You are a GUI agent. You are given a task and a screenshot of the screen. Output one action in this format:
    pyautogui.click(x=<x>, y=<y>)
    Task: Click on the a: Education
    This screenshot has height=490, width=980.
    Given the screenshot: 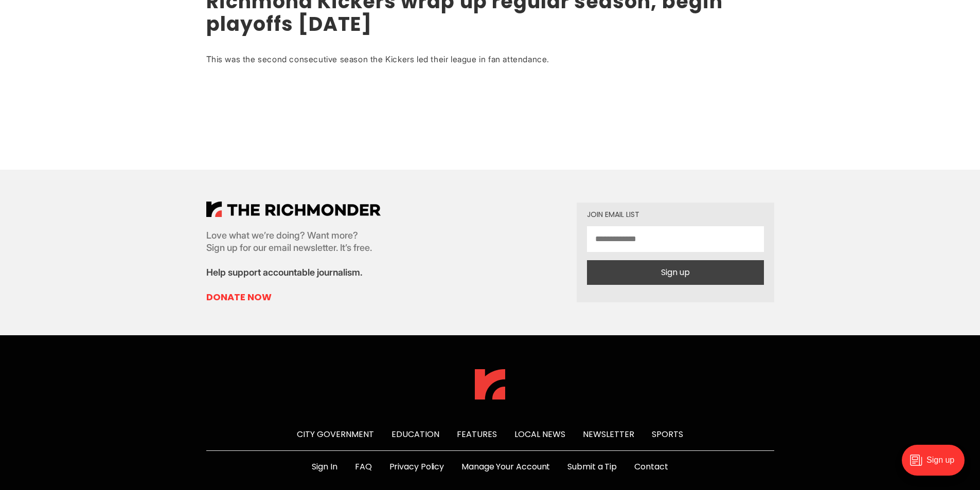 What is the action you would take?
    pyautogui.click(x=415, y=434)
    